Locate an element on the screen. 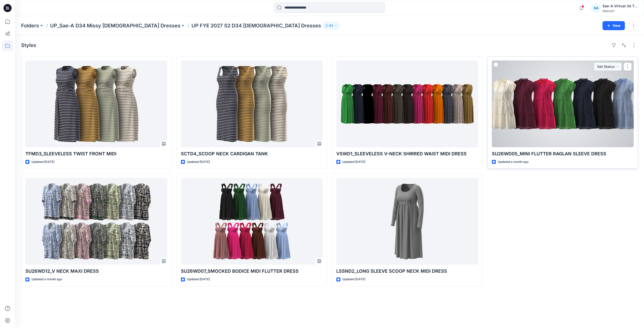  button: New is located at coordinates (613, 26).